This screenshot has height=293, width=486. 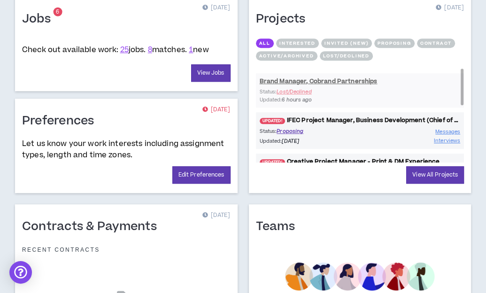 I want to click on p: Updated:, so click(x=310, y=141).